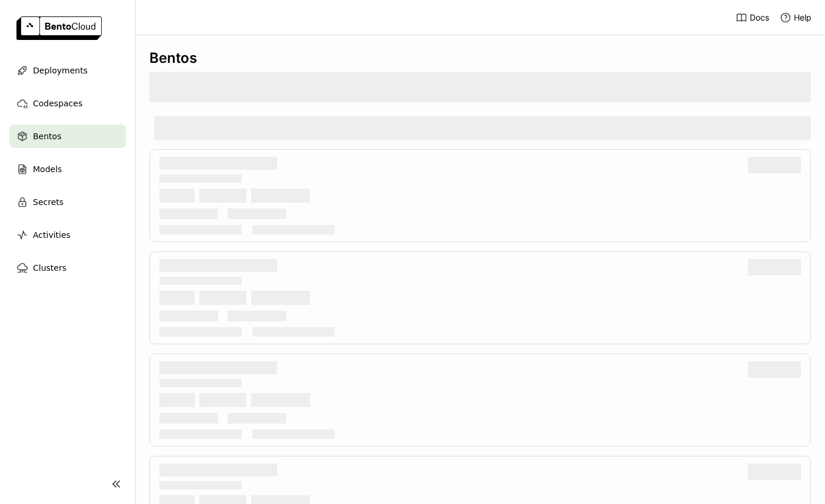 The width and height of the screenshot is (825, 504). I want to click on div: Help, so click(795, 18).